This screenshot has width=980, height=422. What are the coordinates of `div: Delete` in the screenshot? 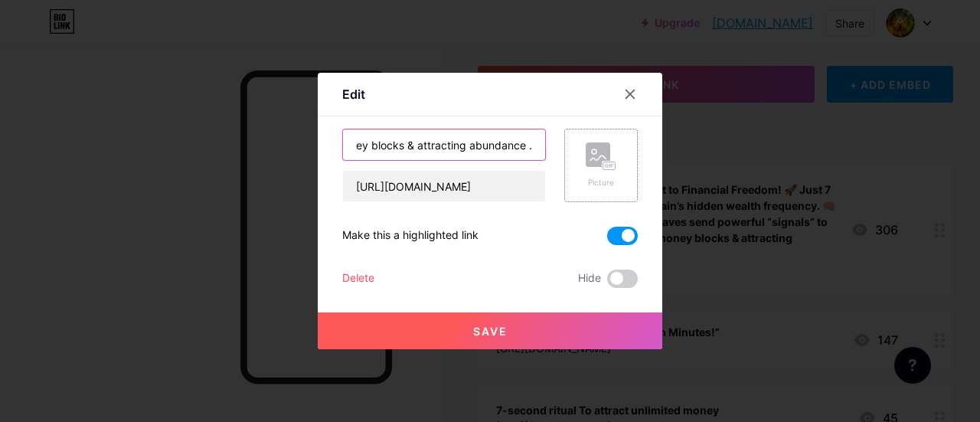 It's located at (358, 279).